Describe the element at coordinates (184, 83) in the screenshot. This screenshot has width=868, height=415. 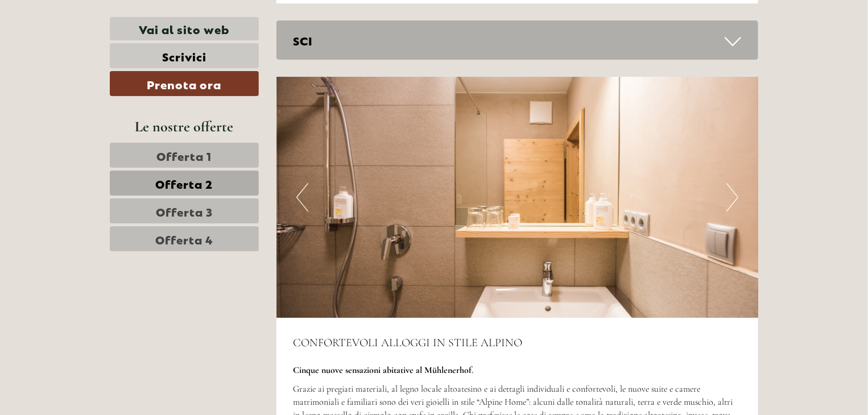
I see `a: Prenota ora` at that location.